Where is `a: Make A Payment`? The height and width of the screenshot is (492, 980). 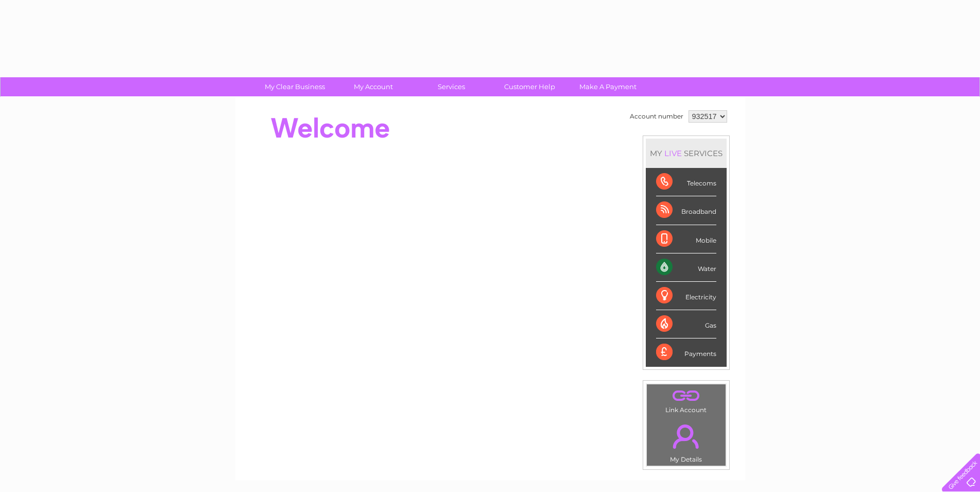 a: Make A Payment is located at coordinates (608, 87).